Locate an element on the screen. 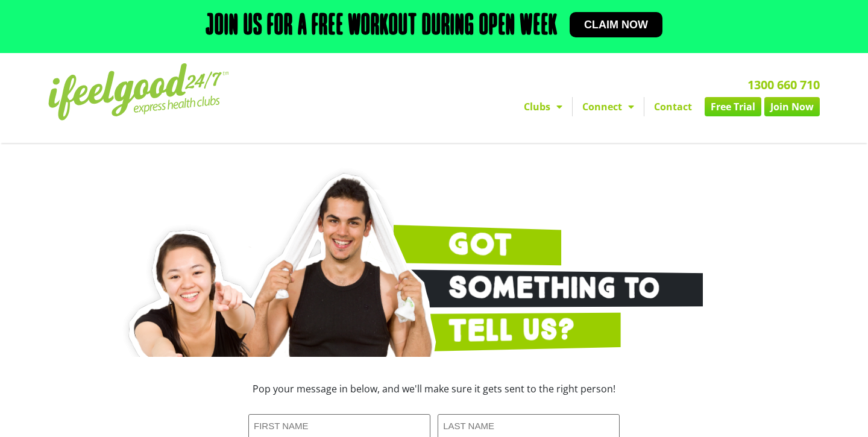  a: 1300 660 710 is located at coordinates (784, 84).